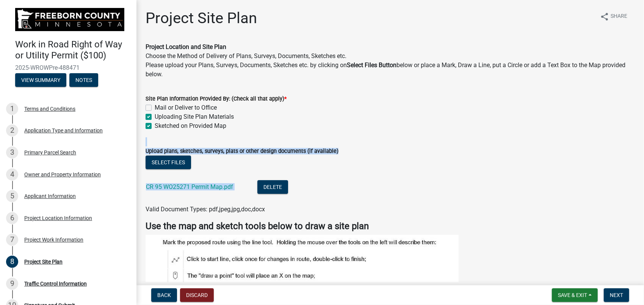 This screenshot has width=644, height=305. Describe the element at coordinates (12, 262) in the screenshot. I see `div: 8` at that location.